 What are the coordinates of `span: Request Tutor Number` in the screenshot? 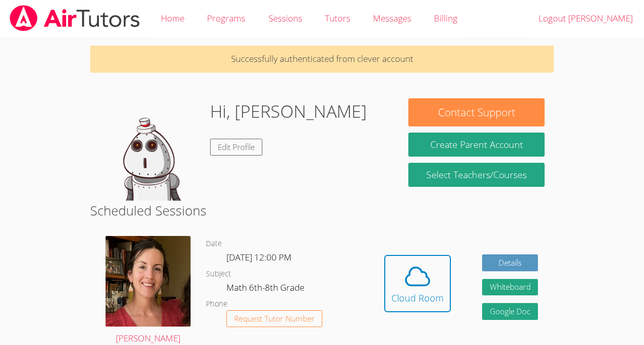 It's located at (274, 318).